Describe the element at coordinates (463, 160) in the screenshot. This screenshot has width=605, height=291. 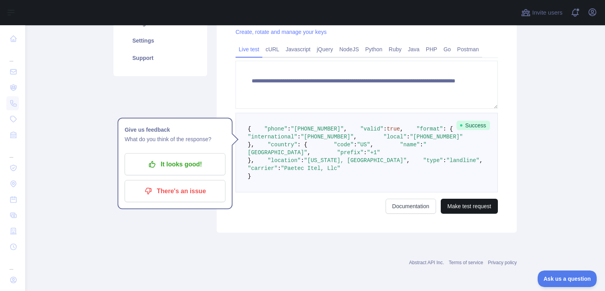
I see `span: "landline"` at that location.